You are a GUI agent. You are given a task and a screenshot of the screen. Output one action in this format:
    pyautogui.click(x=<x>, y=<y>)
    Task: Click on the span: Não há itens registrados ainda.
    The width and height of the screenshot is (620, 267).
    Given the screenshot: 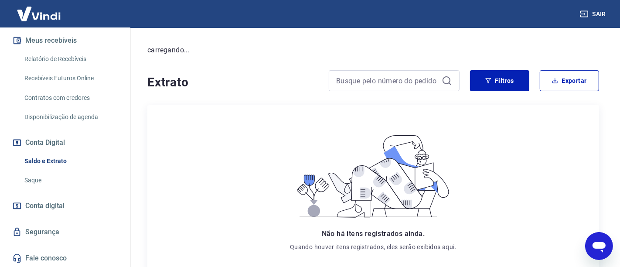 What is the action you would take?
    pyautogui.click(x=373, y=233)
    